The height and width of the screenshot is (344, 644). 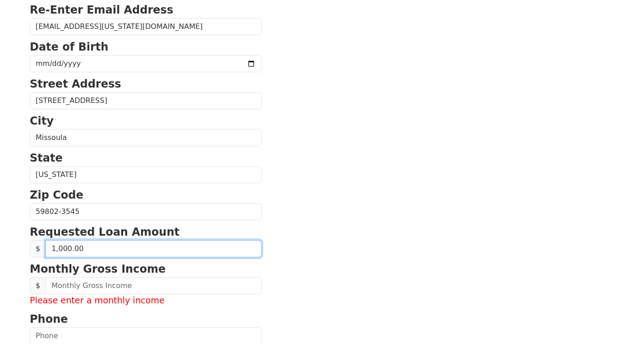 I want to click on strong: Zip Code, so click(x=56, y=195).